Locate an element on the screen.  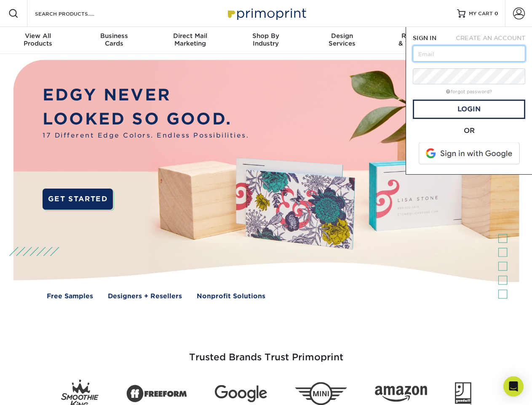
a: Shop ByIndustry is located at coordinates (266, 41).